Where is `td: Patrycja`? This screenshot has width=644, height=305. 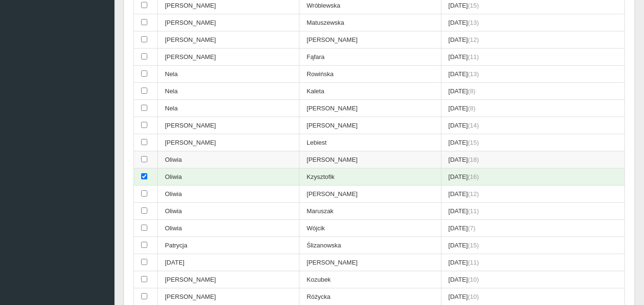 td: Patrycja is located at coordinates (228, 245).